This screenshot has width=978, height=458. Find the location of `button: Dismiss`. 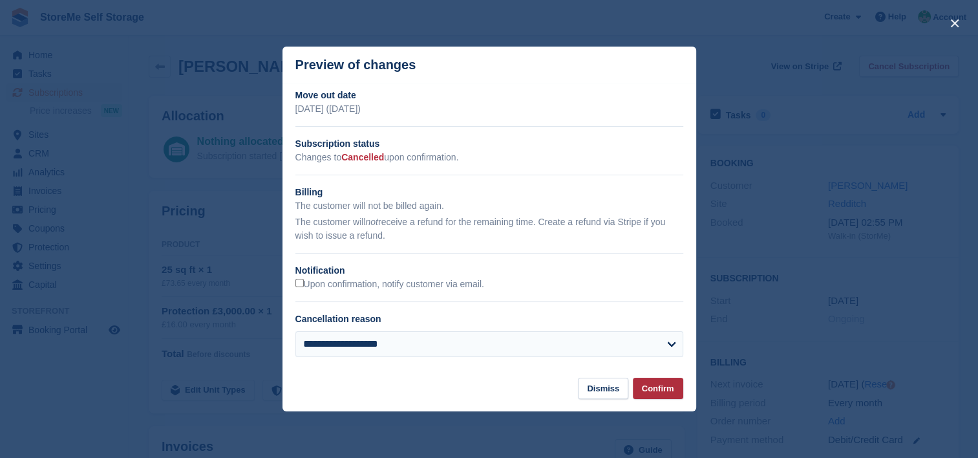

button: Dismiss is located at coordinates (603, 388).